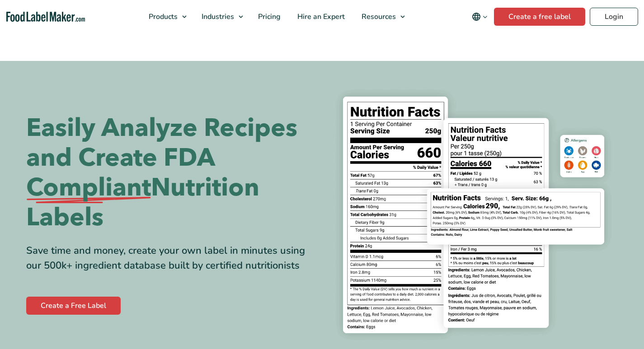 This screenshot has width=644, height=349. I want to click on span: Hire an Expert, so click(320, 16).